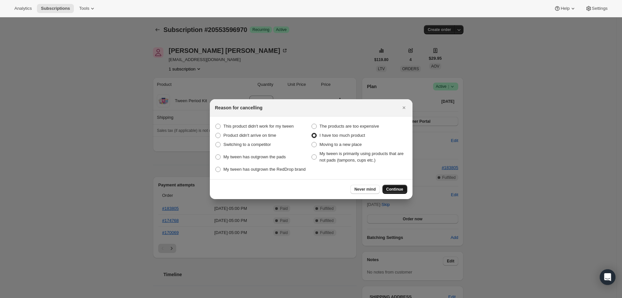 The width and height of the screenshot is (622, 298). I want to click on span: Help, so click(565, 8).